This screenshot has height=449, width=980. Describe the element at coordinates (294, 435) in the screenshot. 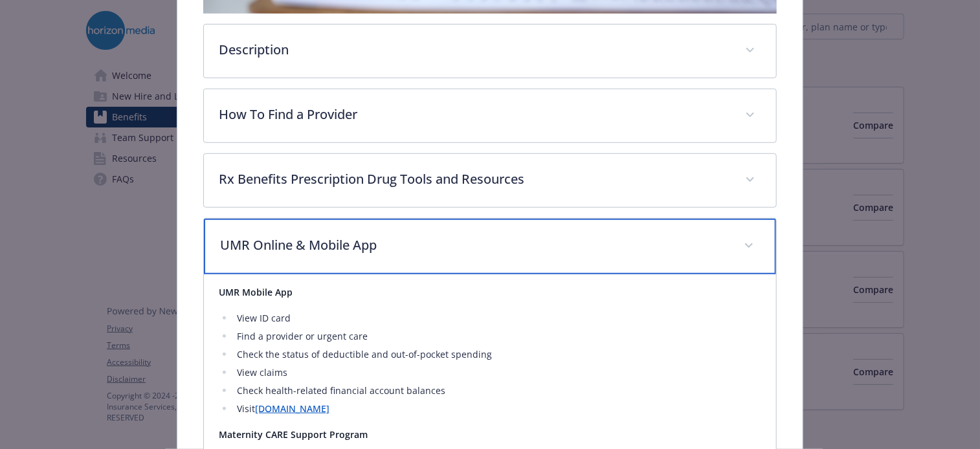

I see `strong: Maternity CARE Support Program​` at that location.